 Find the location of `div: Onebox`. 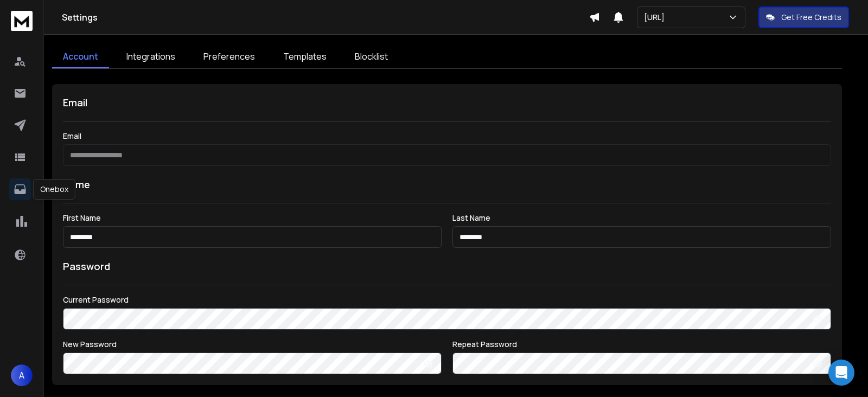

div: Onebox is located at coordinates (54, 190).